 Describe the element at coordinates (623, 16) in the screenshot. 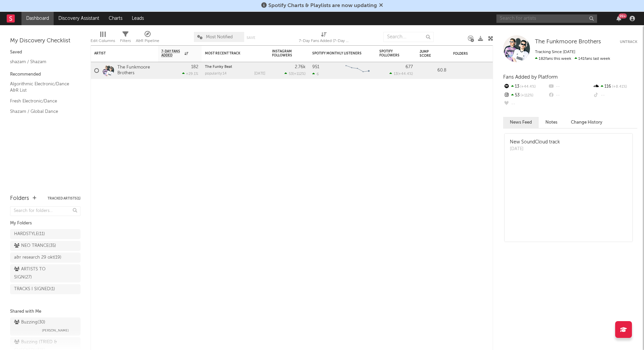

I see `div: 99 +` at that location.